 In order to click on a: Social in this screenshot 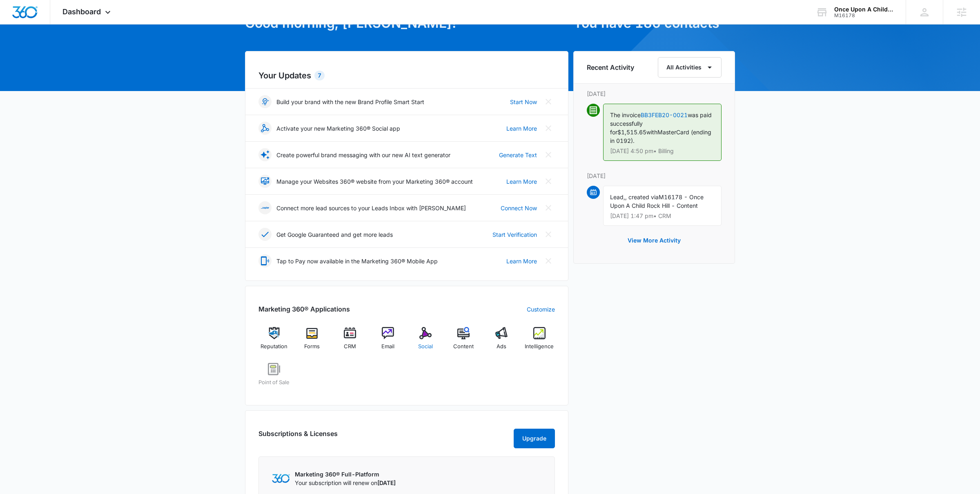, I will do `click(425, 342)`.